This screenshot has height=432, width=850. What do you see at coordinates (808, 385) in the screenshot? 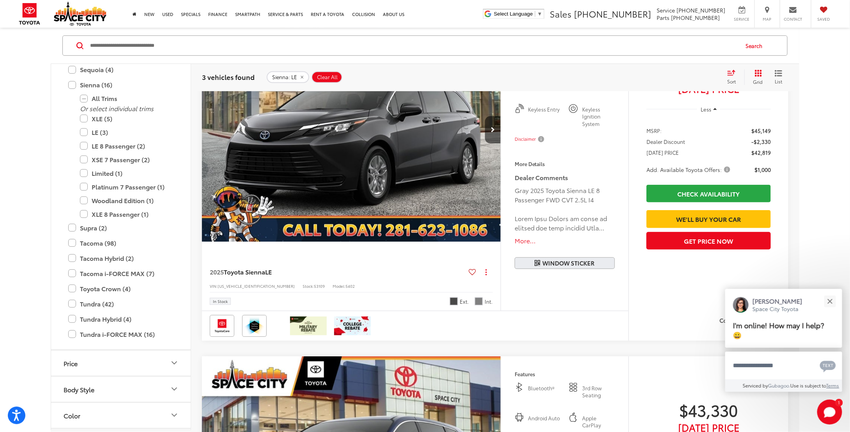
I see `span: Use is subject to` at bounding box center [808, 385].